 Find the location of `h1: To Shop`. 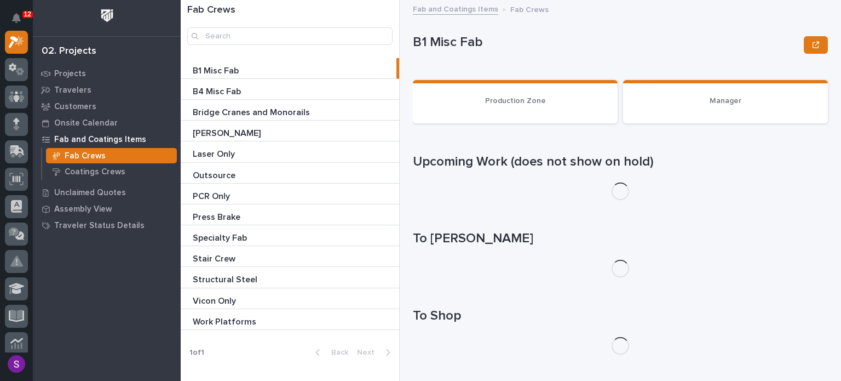

h1: To Shop is located at coordinates (620, 315).